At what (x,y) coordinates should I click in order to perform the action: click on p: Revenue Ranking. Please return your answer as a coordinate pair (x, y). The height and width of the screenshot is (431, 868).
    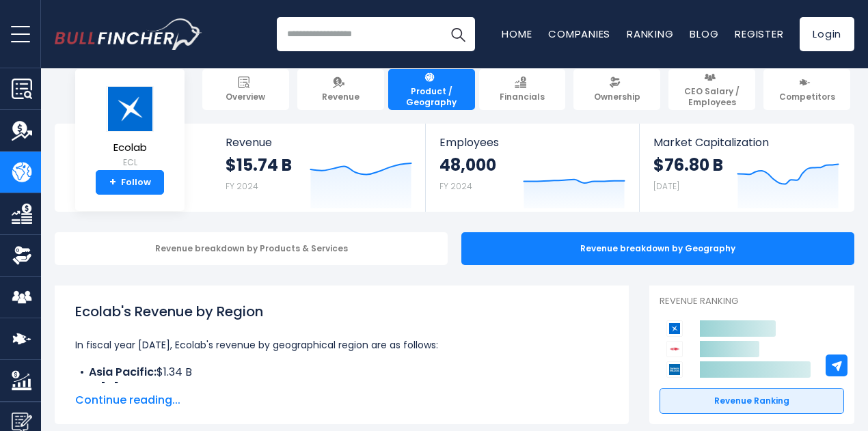
    Looking at the image, I should click on (752, 301).